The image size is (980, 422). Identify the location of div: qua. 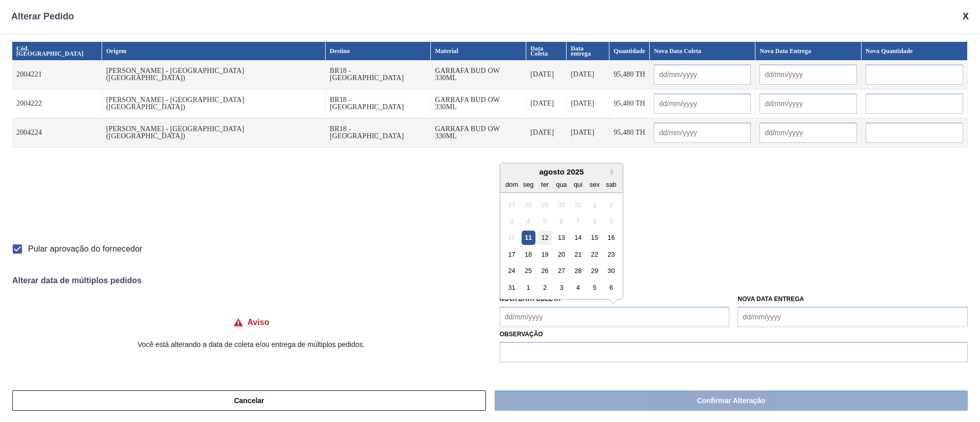
(561, 183).